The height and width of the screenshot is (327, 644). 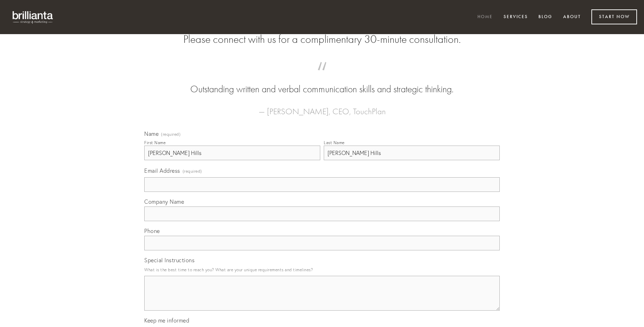 I want to click on img: brillianta - research, strategy, marketing, so click(x=33, y=17).